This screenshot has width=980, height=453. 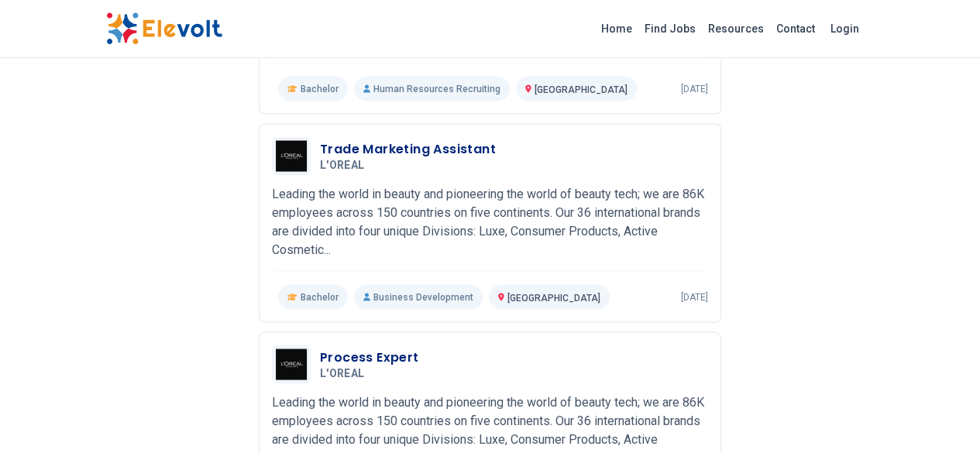 I want to click on p: Human Resources Recruiting, so click(x=432, y=89).